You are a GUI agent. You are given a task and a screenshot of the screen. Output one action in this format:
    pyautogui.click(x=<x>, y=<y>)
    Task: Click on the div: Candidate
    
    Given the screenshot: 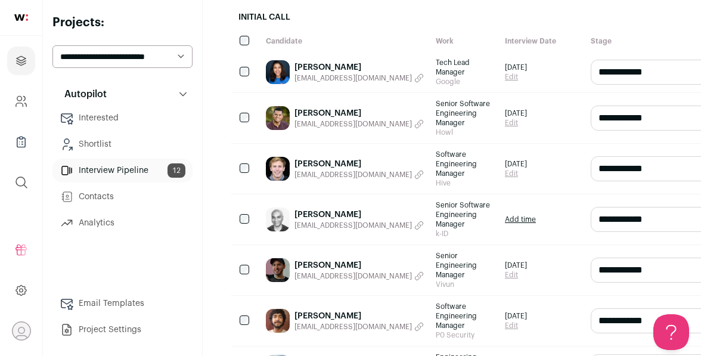 What is the action you would take?
    pyautogui.click(x=345, y=41)
    